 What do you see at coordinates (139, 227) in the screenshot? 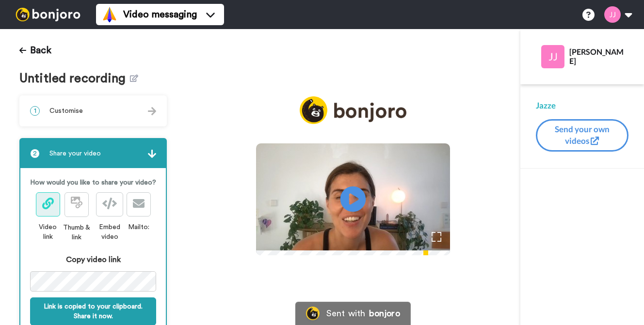
I see `div: Mailto:` at bounding box center [139, 227].